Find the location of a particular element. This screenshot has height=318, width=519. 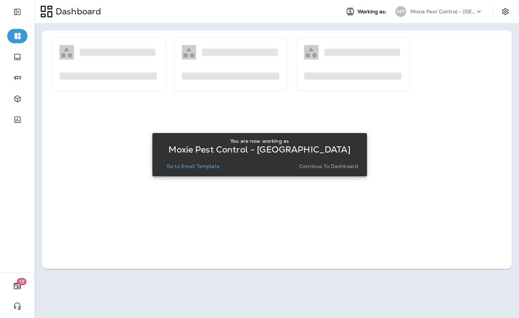

span: 19 is located at coordinates (22, 281).